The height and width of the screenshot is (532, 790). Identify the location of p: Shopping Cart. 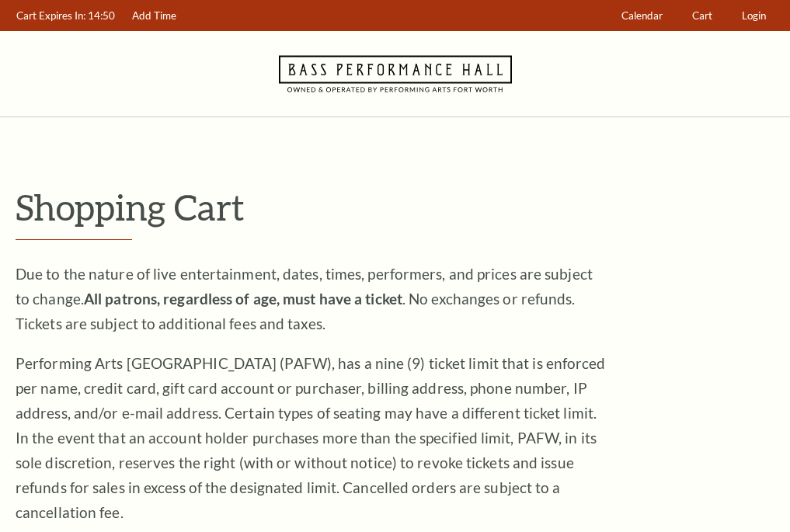
(395, 207).